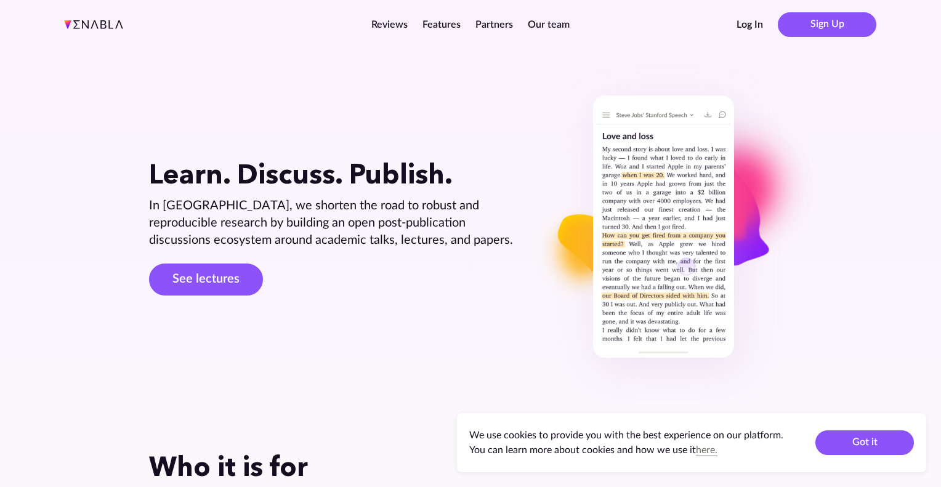 The height and width of the screenshot is (487, 941). Describe the element at coordinates (470, 466) in the screenshot. I see `h2: Who it is for` at that location.